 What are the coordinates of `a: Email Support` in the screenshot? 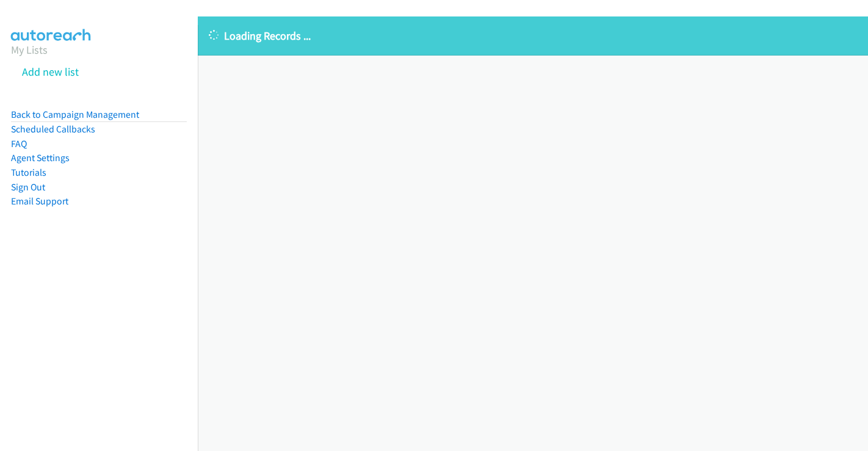 It's located at (40, 201).